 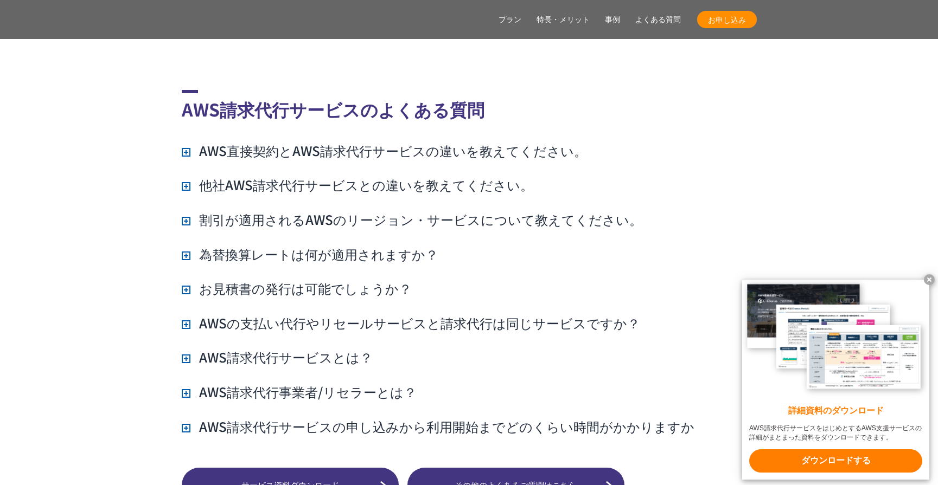 What do you see at coordinates (299, 392) in the screenshot?
I see `h3: AWS請求代行事業者/リセラーとは？` at bounding box center [299, 392].